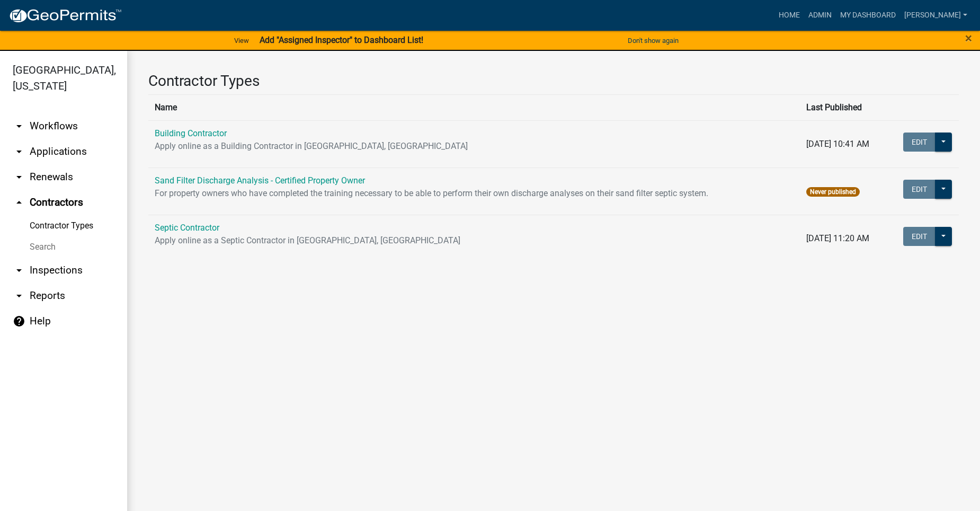 This screenshot has width=980, height=511. I want to click on span: Never published, so click(833, 192).